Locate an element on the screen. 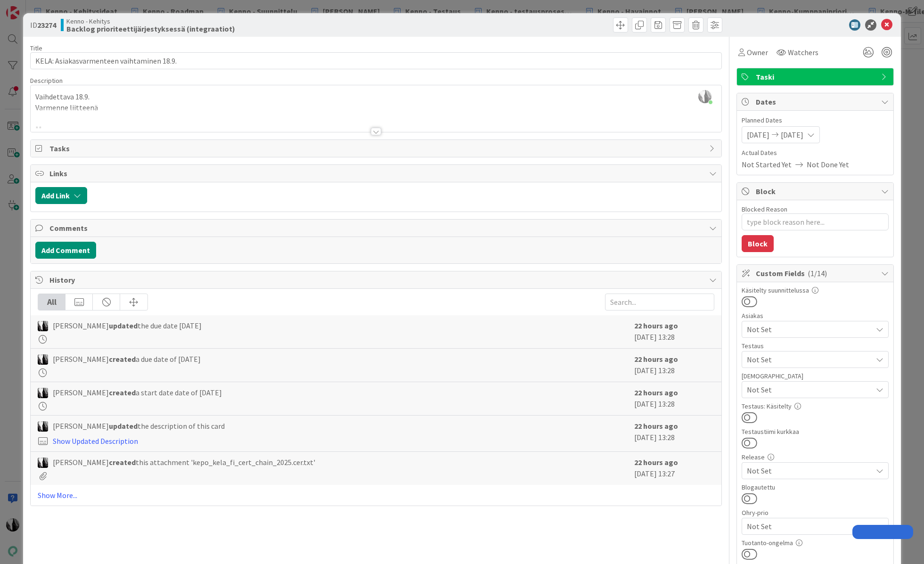 The width and height of the screenshot is (924, 564). span: Taski is located at coordinates (816, 77).